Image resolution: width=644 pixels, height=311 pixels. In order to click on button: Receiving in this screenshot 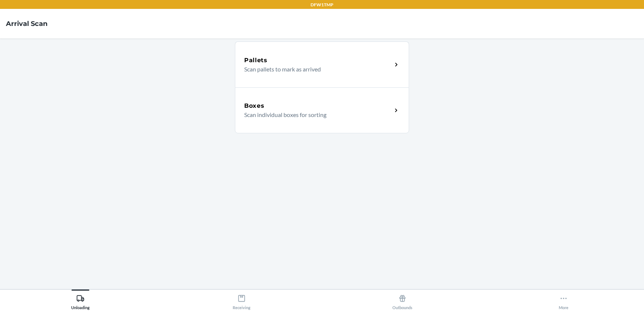, I will do `click(242, 299)`.